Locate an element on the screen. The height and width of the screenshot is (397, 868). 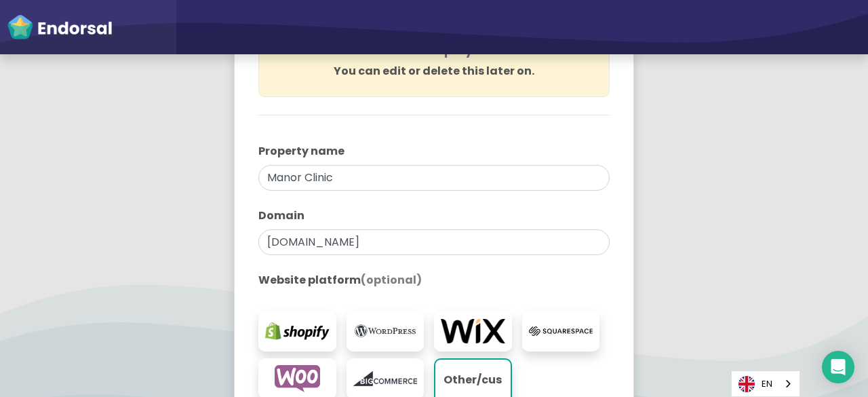
img: shopify.com-logo.png is located at coordinates (297, 331).